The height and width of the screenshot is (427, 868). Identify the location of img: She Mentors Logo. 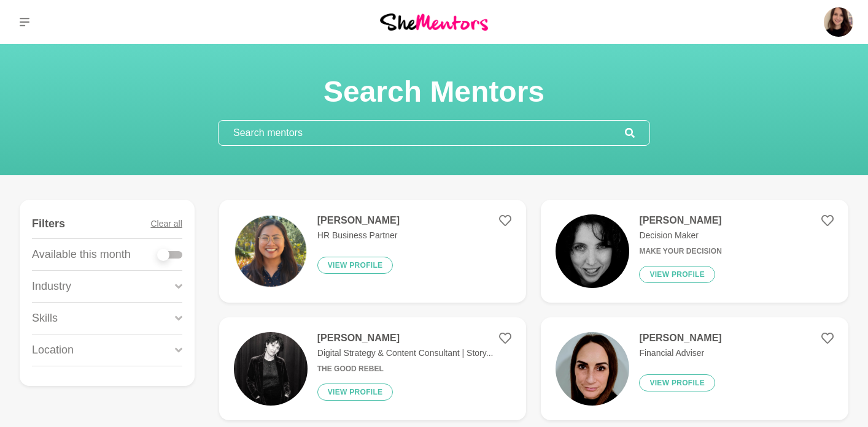
(434, 21).